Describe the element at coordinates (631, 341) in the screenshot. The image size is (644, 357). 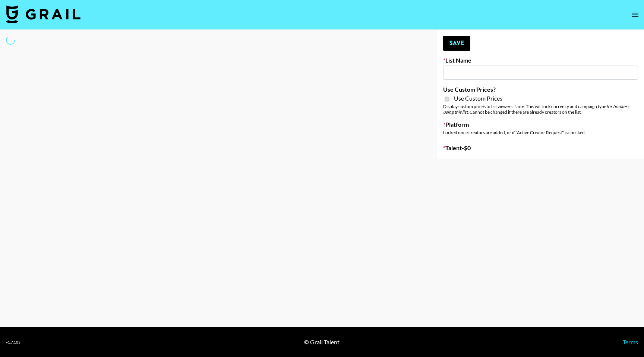
I see `a: Terms` at that location.